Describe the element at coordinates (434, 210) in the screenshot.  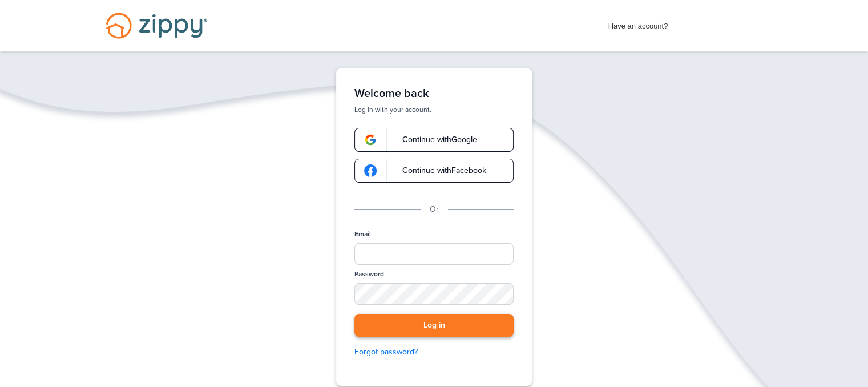
I see `p: Or` at that location.